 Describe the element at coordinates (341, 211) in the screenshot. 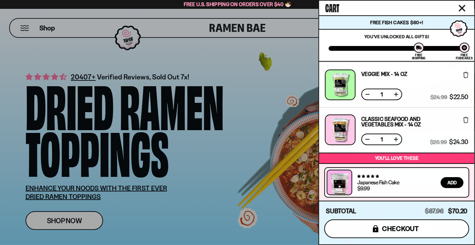

I see `h4: Subtotal` at that location.